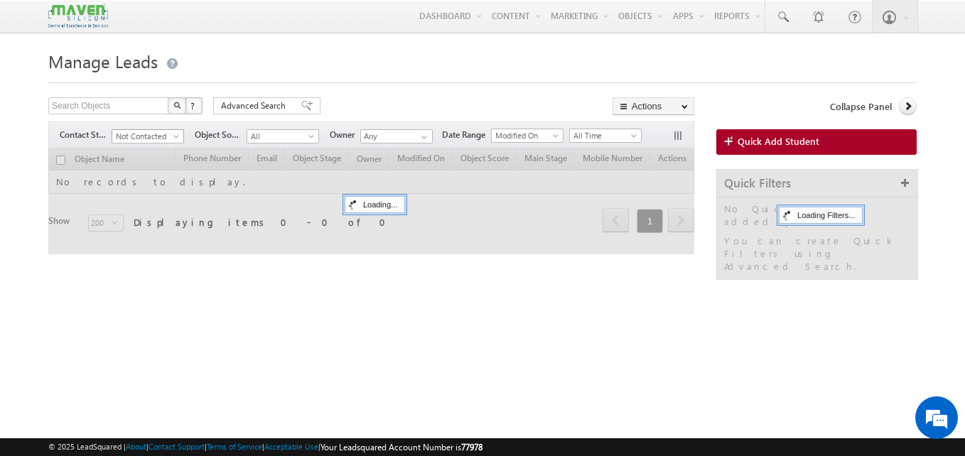 The image size is (965, 456). I want to click on a: Modified On, so click(527, 136).